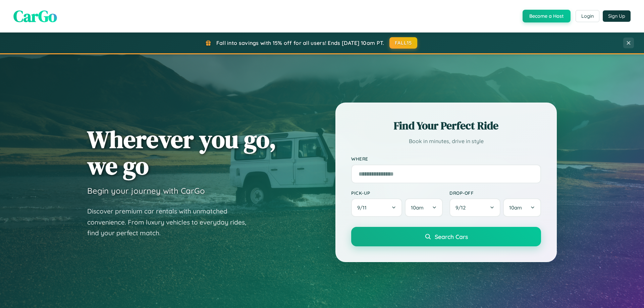  I want to click on button: 9/12, so click(475, 208).